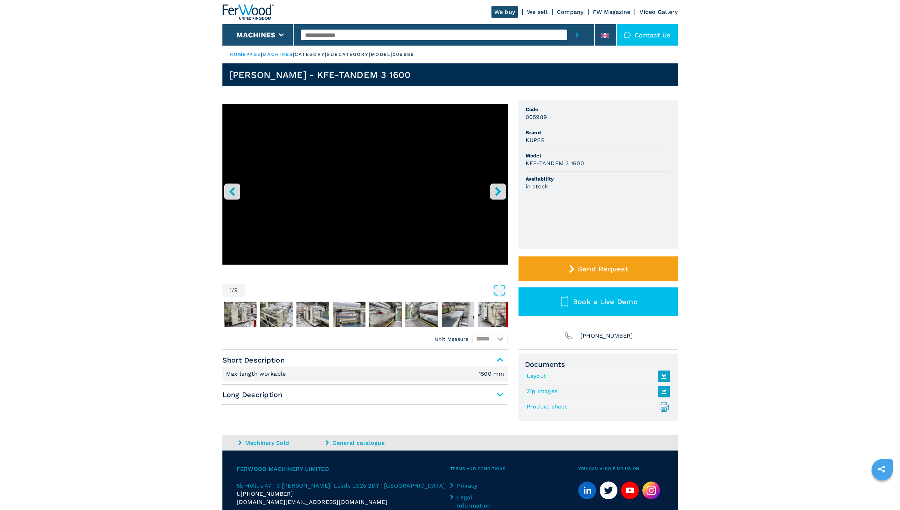 The height and width of the screenshot is (510, 900). What do you see at coordinates (598, 364) in the screenshot?
I see `span: Documents` at bounding box center [598, 364].